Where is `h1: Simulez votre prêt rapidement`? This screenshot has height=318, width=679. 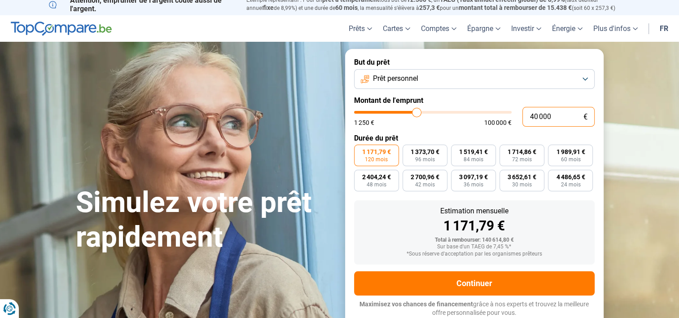
h1: Simulez votre prêt rapidement is located at coordinates (205, 220).